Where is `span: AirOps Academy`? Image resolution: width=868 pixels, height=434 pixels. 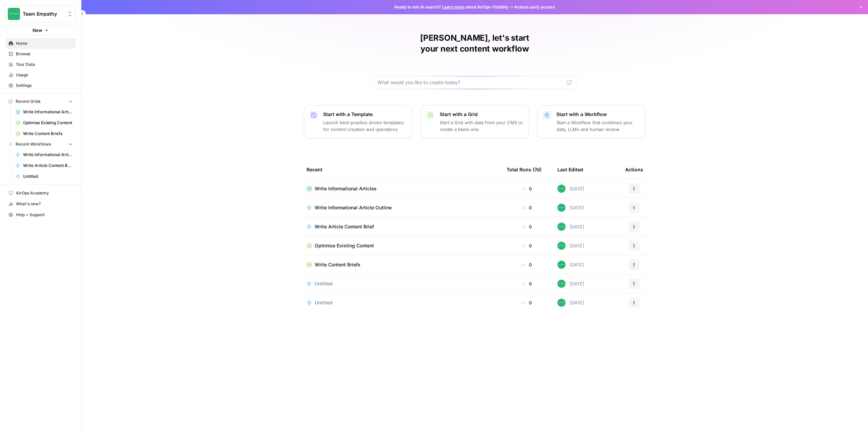
span: AirOps Academy is located at coordinates (44, 193).